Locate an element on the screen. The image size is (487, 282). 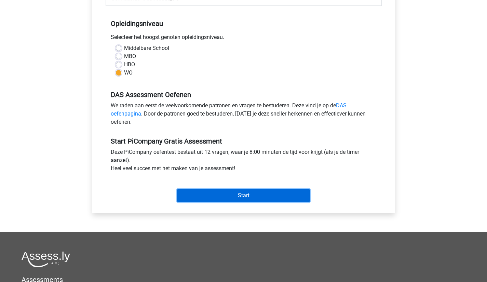
div: We raden aan eerst de veelvoorkomende patronen en vragen te bestuderen. Deze vind je op de . Door... is located at coordinates (244, 115).